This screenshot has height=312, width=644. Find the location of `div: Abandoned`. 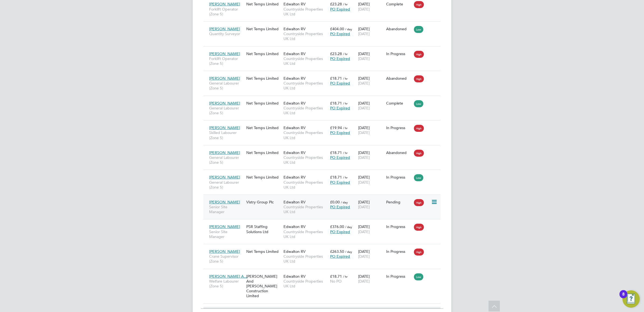

div: Abandoned is located at coordinates (399, 79).